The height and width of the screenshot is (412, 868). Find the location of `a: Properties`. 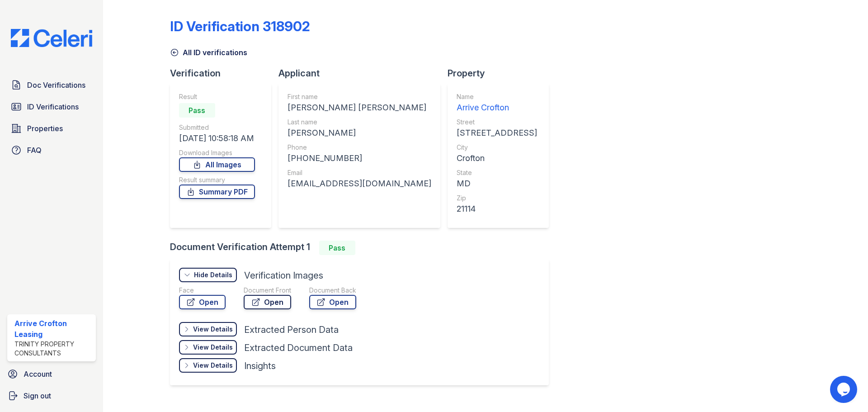

a: Properties is located at coordinates (52, 128).